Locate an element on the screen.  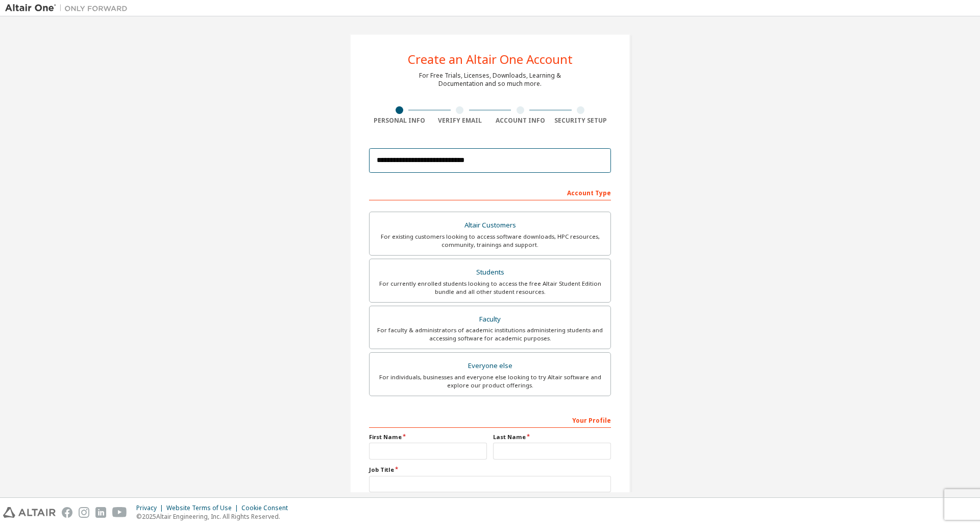
div: For Free Trials, Licenses, Downloads, Learning & Documentation and so much more. is located at coordinates (490, 80).